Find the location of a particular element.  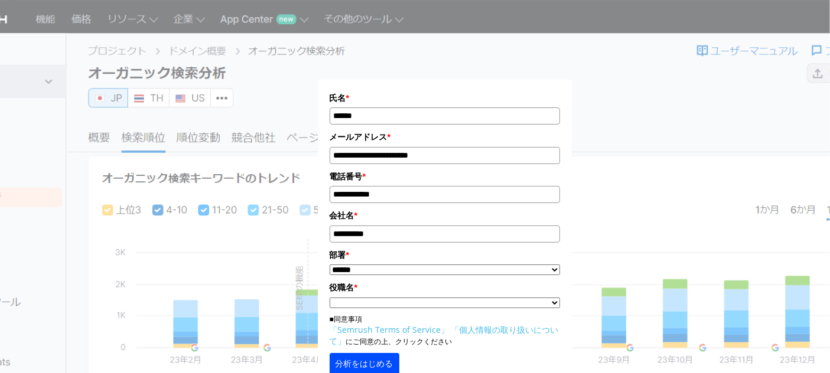

label: 会社名 is located at coordinates (445, 216).